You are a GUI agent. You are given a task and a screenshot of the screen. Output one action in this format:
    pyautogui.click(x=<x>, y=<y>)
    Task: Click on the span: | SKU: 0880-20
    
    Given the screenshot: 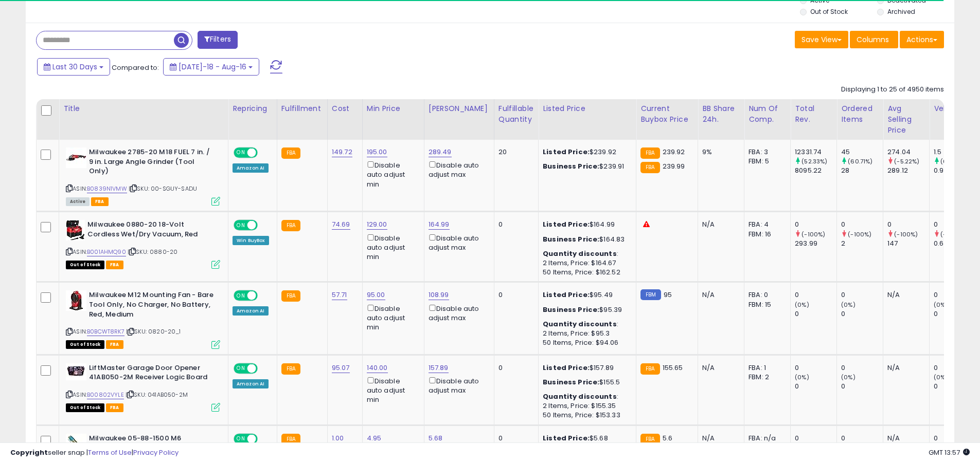 What is the action you would take?
    pyautogui.click(x=152, y=252)
    